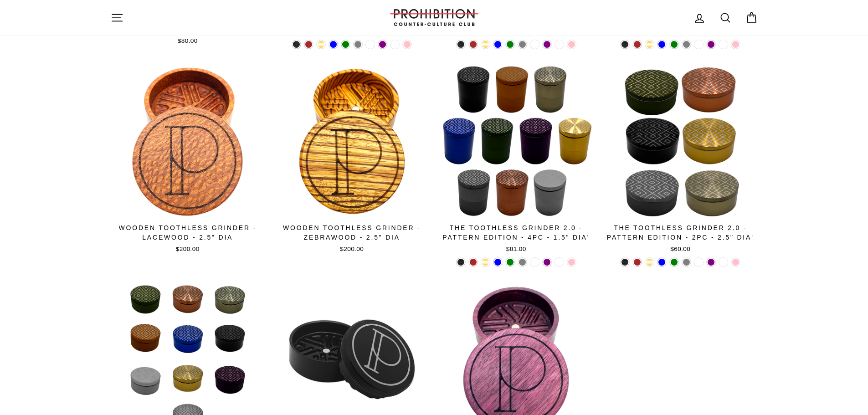  I want to click on a: WOODEN TOOTHLESS GRINDER - ZEBRAWOOD - 2.5" DIA$200.00, so click(352, 161).